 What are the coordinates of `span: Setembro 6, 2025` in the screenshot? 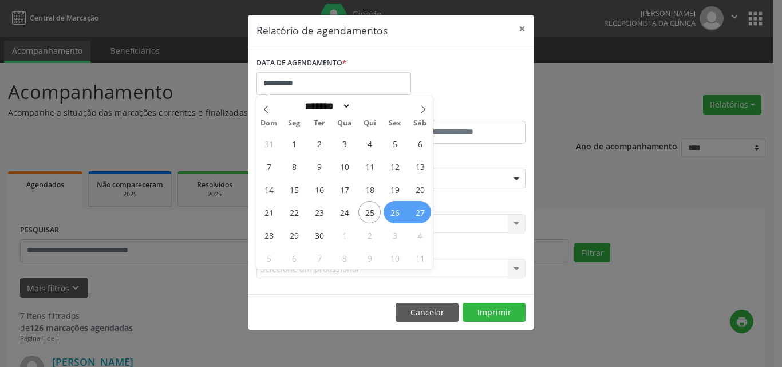 It's located at (420, 143).